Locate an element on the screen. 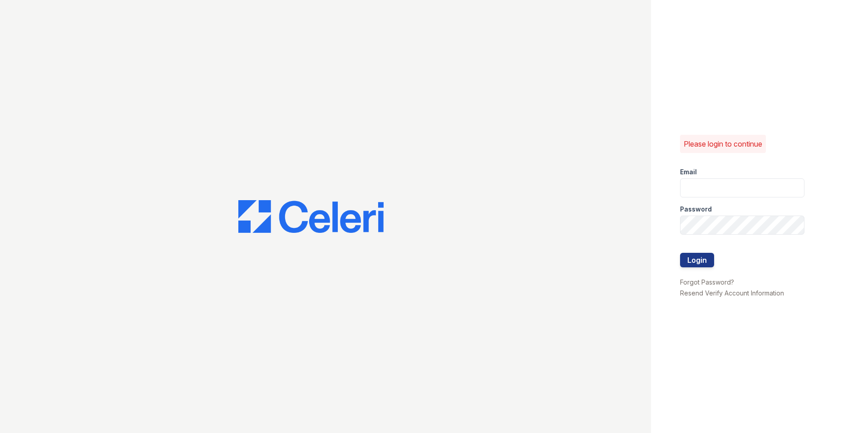 The width and height of the screenshot is (868, 433). label: Password is located at coordinates (695, 209).